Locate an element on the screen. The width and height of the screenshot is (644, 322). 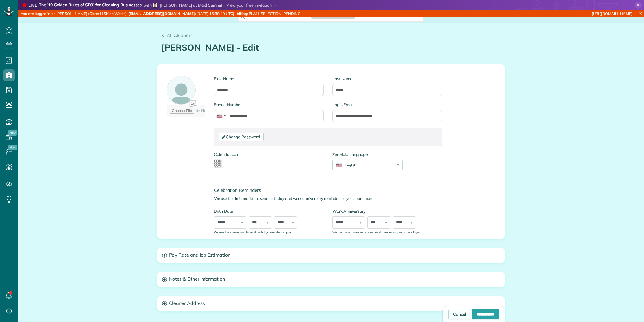
a: X is located at coordinates (641, 14).